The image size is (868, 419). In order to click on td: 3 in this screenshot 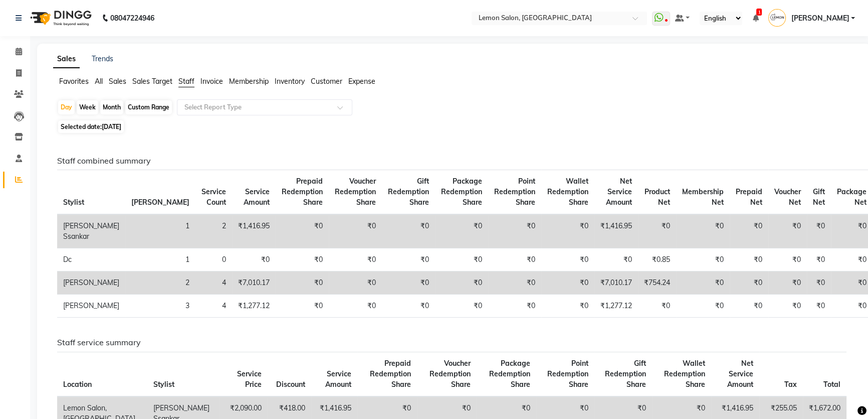, I will do `click(161, 306)`.